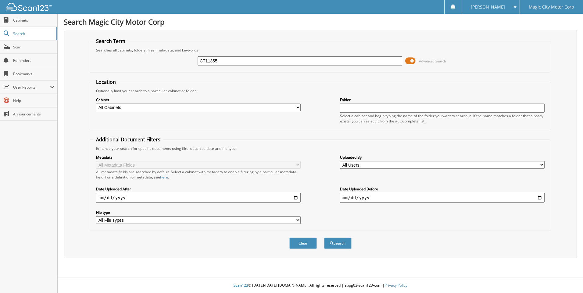 The width and height of the screenshot is (583, 293). Describe the element at coordinates (320, 148) in the screenshot. I see `div: Enhance your search for specific documents using filters such as date and file type.` at that location.